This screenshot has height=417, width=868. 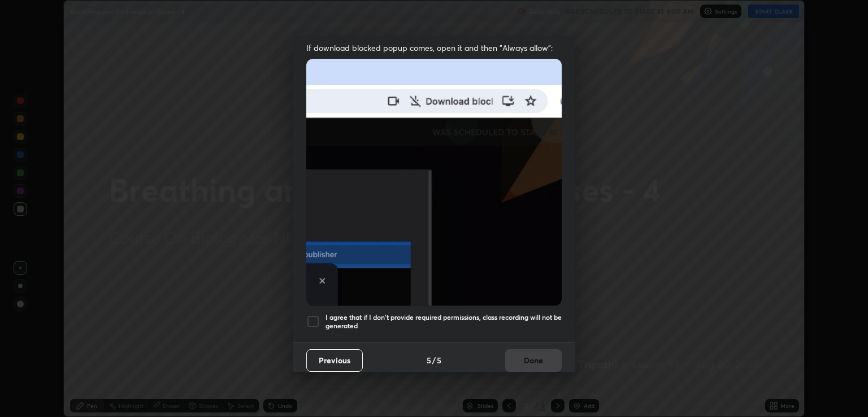 What do you see at coordinates (434, 48) in the screenshot?
I see `span: If download blocked popup comes, open it and then "Always allow":` at bounding box center [434, 48].